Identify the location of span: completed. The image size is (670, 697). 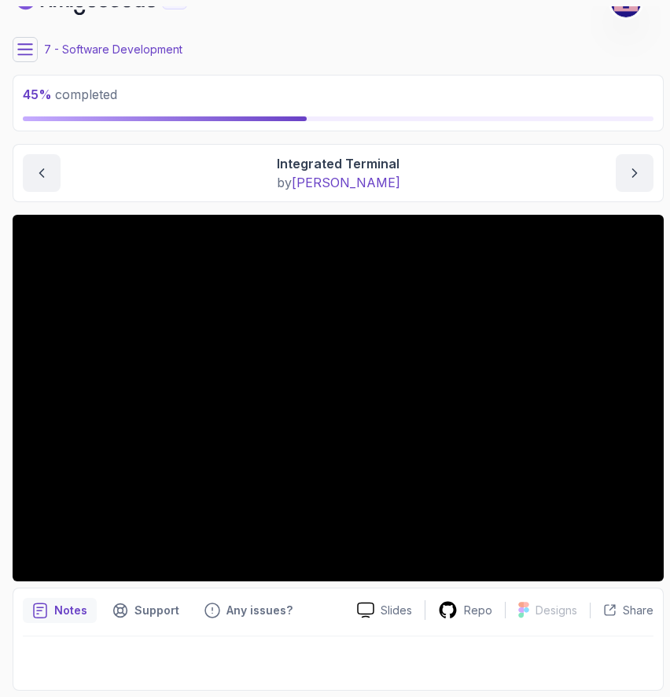
(70, 94).